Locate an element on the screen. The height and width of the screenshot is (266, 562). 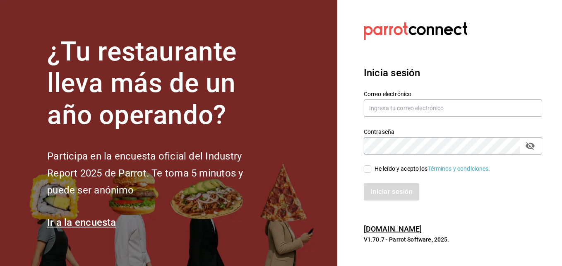
button: passwordField is located at coordinates (530, 146).